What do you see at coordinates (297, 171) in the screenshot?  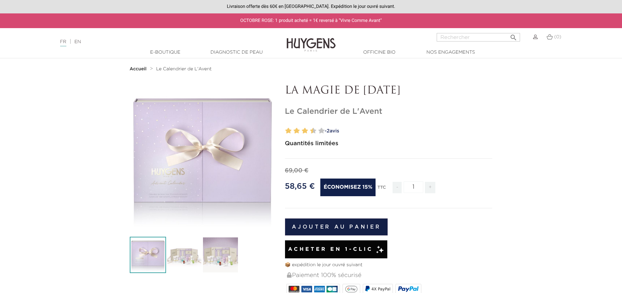 I see `span: 69,00 €` at bounding box center [297, 171].